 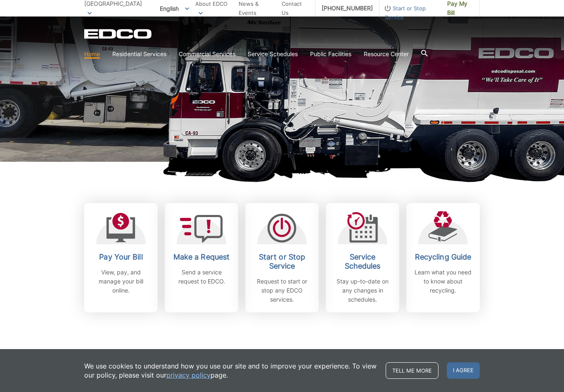 I want to click on p: Send a service request to EDCO., so click(x=202, y=277).